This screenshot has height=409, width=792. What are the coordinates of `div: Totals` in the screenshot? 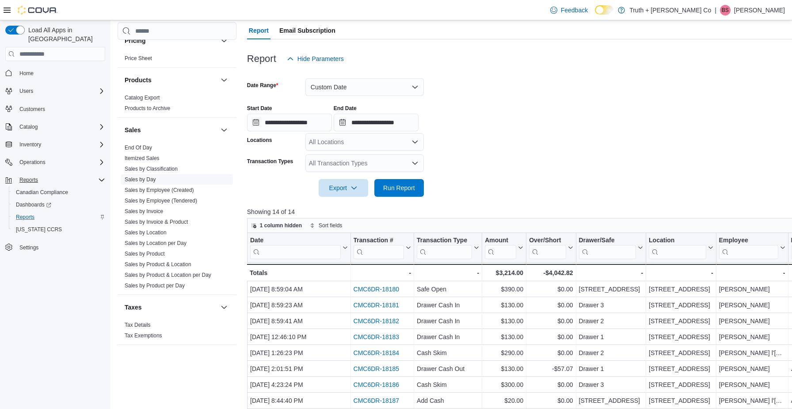 It's located at (299, 273).